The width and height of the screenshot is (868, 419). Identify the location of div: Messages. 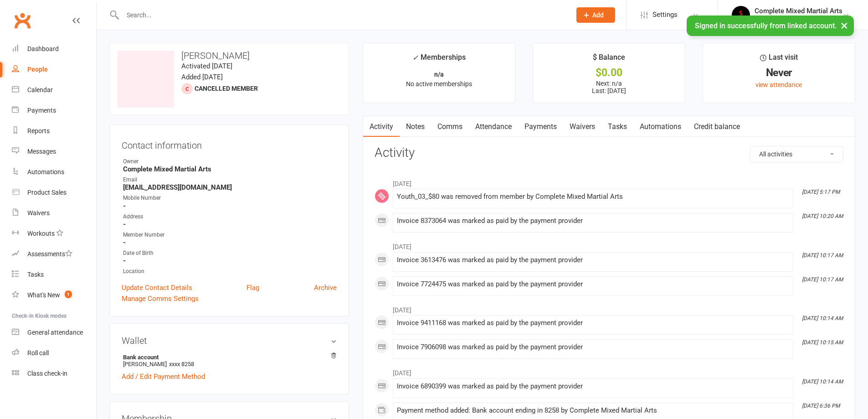
(42, 151).